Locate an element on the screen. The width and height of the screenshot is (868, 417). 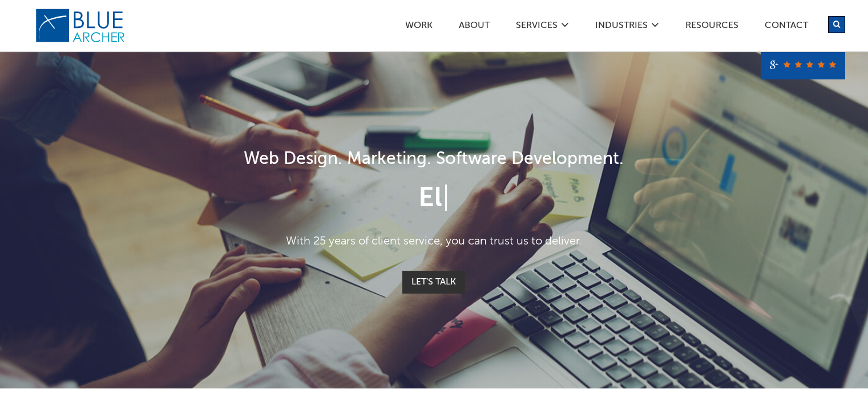
a: Industries is located at coordinates (622, 27).